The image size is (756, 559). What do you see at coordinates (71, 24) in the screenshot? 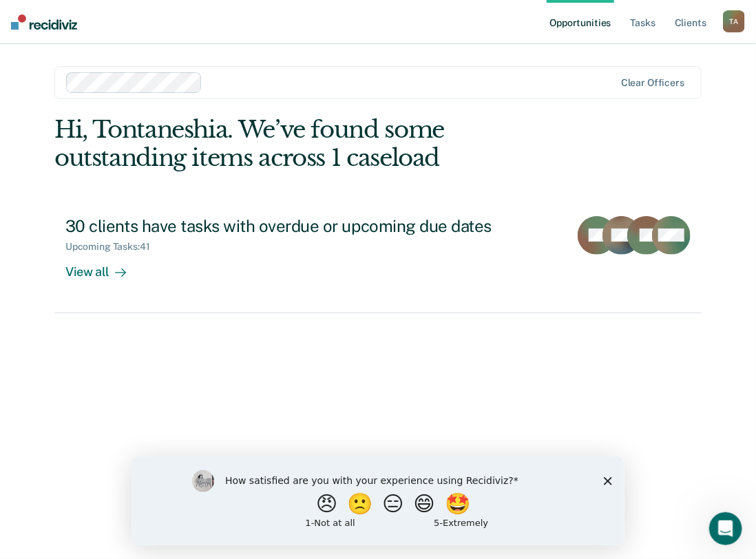
I see `img: Profile image for Kim` at bounding box center [71, 24].